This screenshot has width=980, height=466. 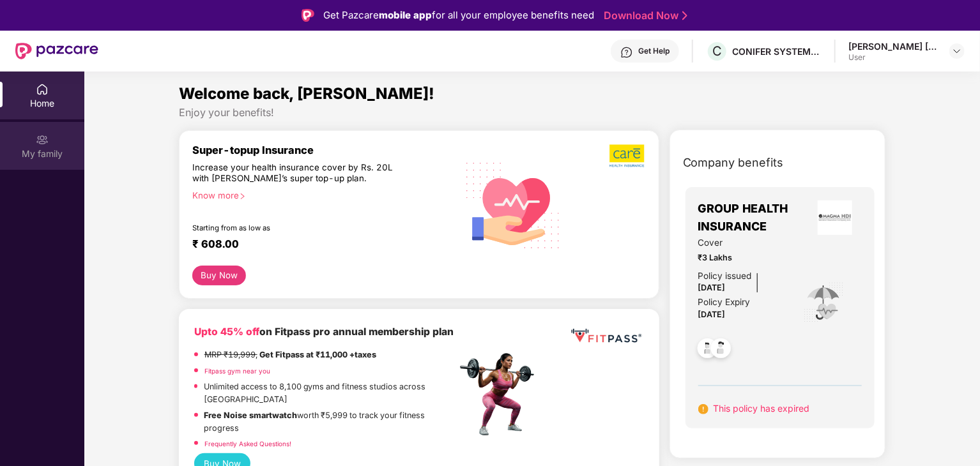 I want to click on img: fpp.png, so click(x=501, y=394).